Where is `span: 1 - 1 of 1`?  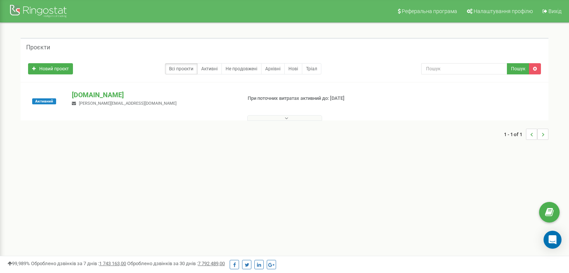
span: 1 - 1 of 1 is located at coordinates (515, 134).